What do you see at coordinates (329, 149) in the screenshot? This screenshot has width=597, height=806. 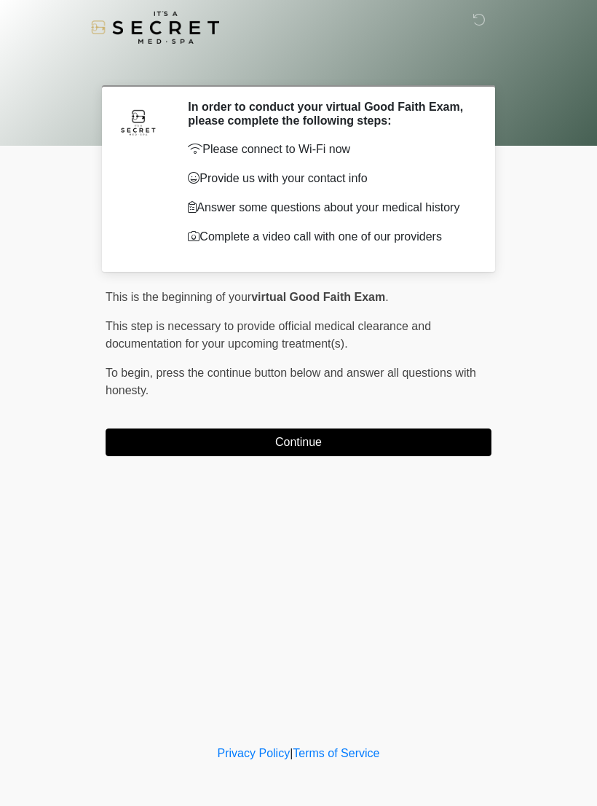 I see `p: Please connect to Wi-Fi now` at bounding box center [329, 149].